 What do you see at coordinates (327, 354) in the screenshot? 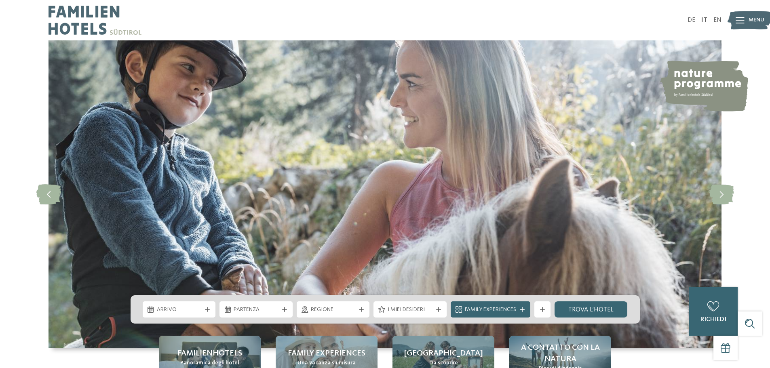
I see `span: Family experiences` at bounding box center [327, 354].